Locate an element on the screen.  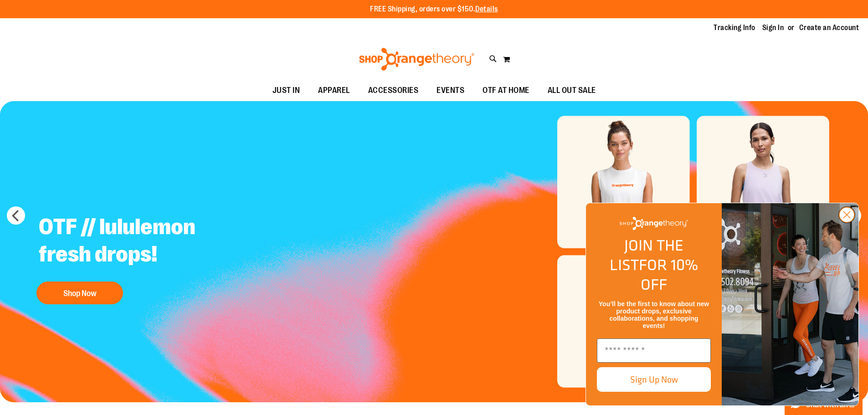
a: Create an Account is located at coordinates (829, 28).